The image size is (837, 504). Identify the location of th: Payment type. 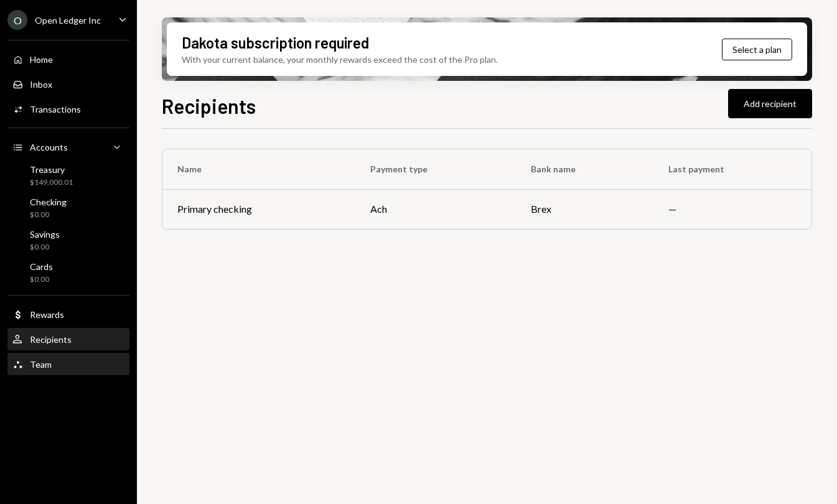
(436, 169).